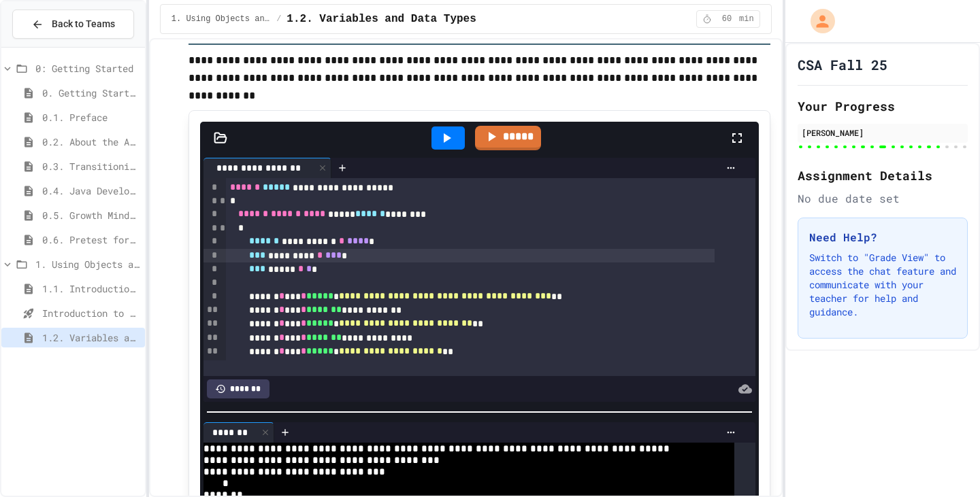  Describe the element at coordinates (90, 288) in the screenshot. I see `span: 1.1. Introduction to Algorithms, Programming, and Compilers` at that location.